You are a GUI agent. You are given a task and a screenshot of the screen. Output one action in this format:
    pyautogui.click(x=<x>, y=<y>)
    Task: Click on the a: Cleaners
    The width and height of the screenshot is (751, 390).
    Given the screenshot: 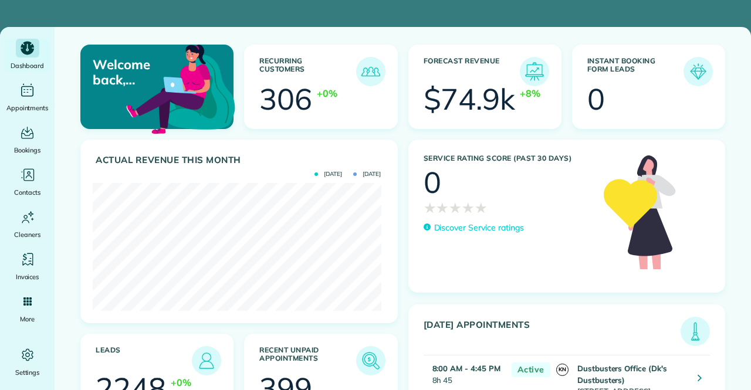 What is the action you would take?
    pyautogui.click(x=27, y=224)
    